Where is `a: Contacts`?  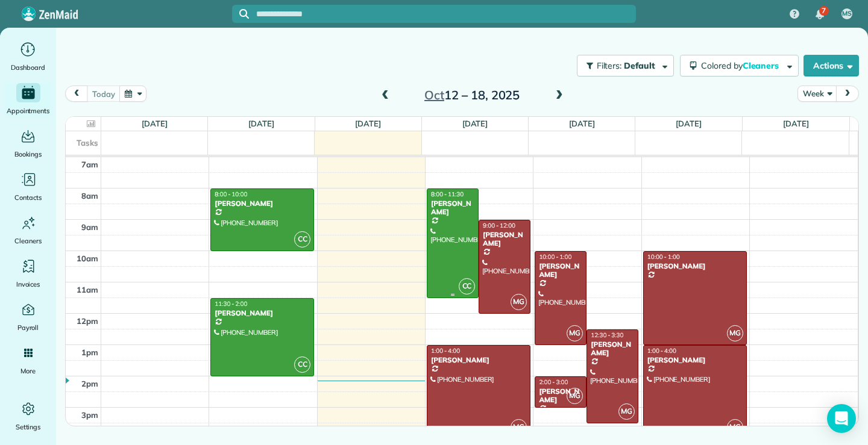
a: Contacts is located at coordinates (28, 187).